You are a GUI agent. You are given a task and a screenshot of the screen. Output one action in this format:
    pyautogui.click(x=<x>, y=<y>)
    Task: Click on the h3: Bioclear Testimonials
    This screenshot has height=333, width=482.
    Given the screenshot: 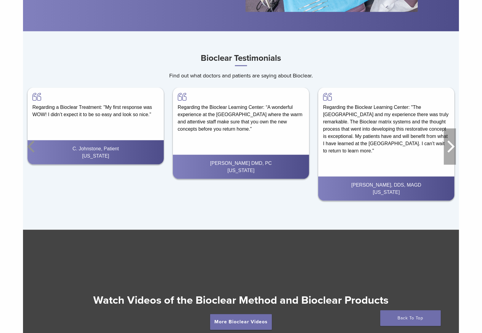 What is the action you would take?
    pyautogui.click(x=241, y=58)
    